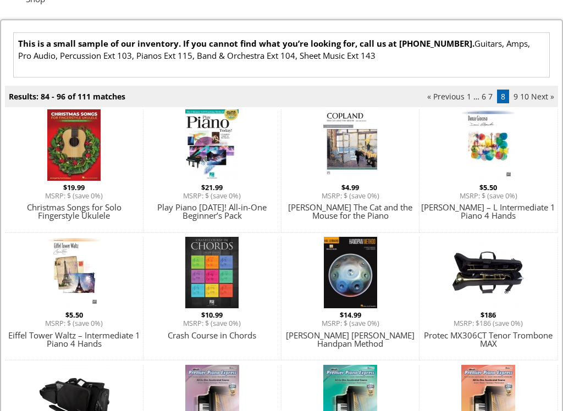 This screenshot has height=411, width=563. I want to click on a: 7, so click(490, 97).